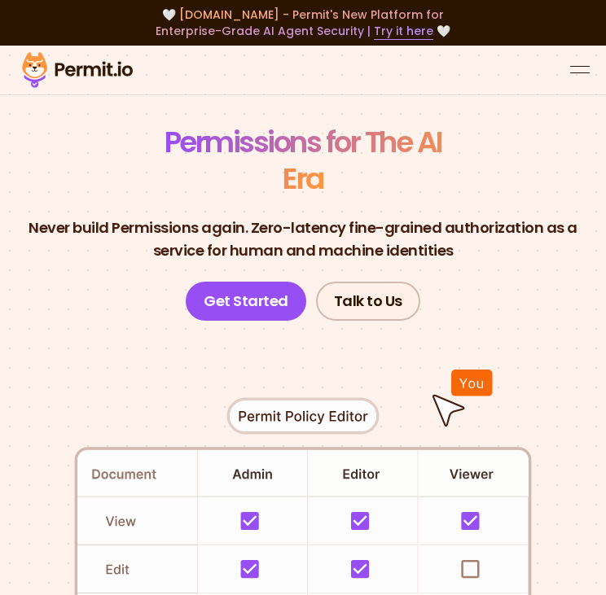 The width and height of the screenshot is (606, 595). I want to click on a: Try it here, so click(403, 31).